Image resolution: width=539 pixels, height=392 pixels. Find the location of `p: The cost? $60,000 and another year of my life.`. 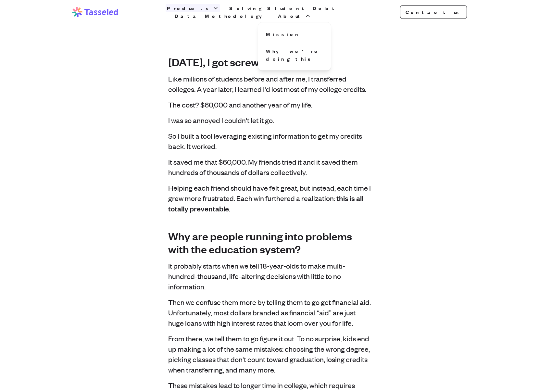

p: The cost? $60,000 and another year of my life. is located at coordinates (270, 105).